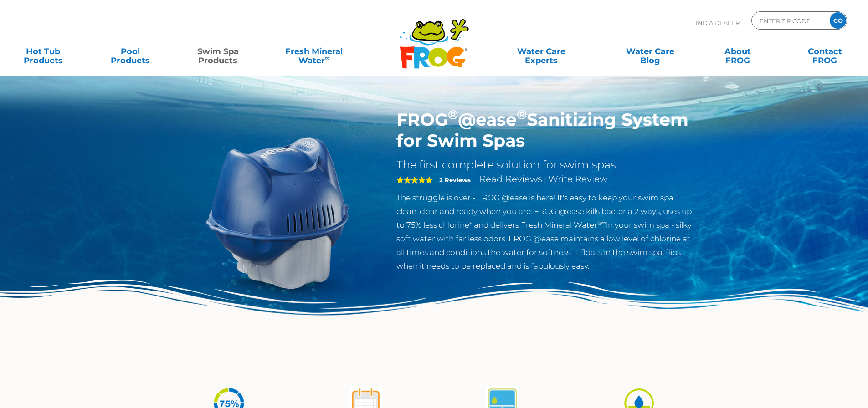 This screenshot has width=868, height=408. Describe the element at coordinates (415, 180) in the screenshot. I see `span: 5` at that location.